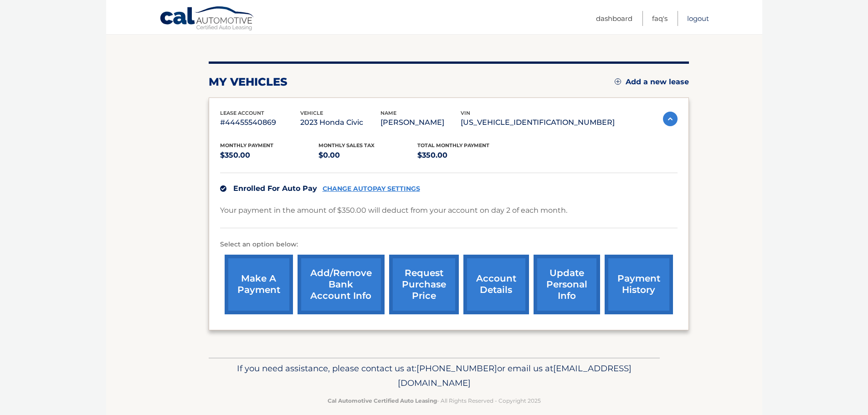  Describe the element at coordinates (248, 82) in the screenshot. I see `h2: my vehicles` at that location.